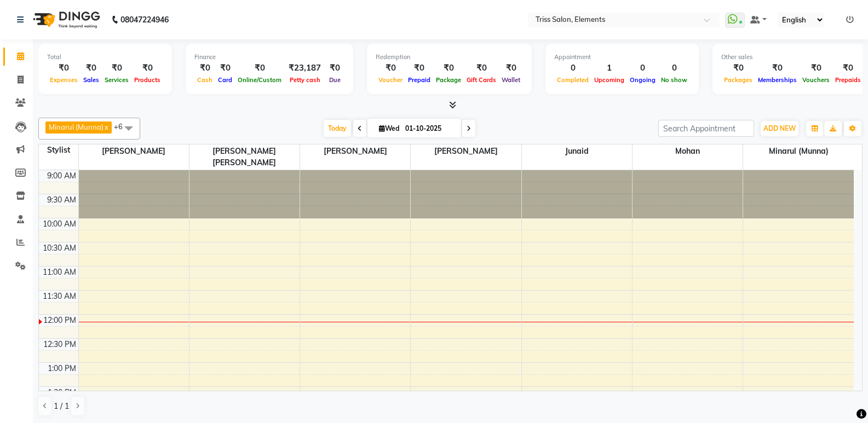 This screenshot has width=868, height=423. I want to click on span: Services, so click(117, 80).